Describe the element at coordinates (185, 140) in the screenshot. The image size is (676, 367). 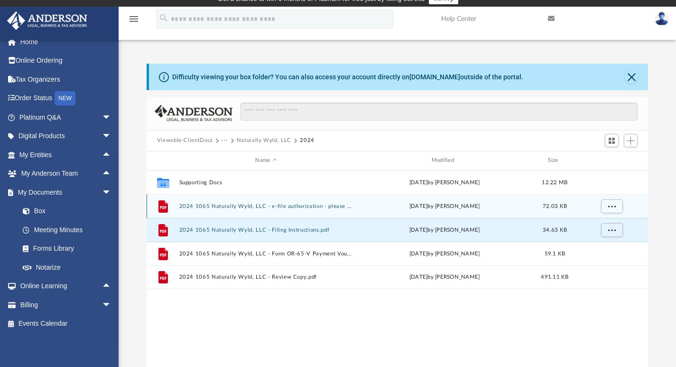
I see `button: Viewable-ClientDocs` at that location.